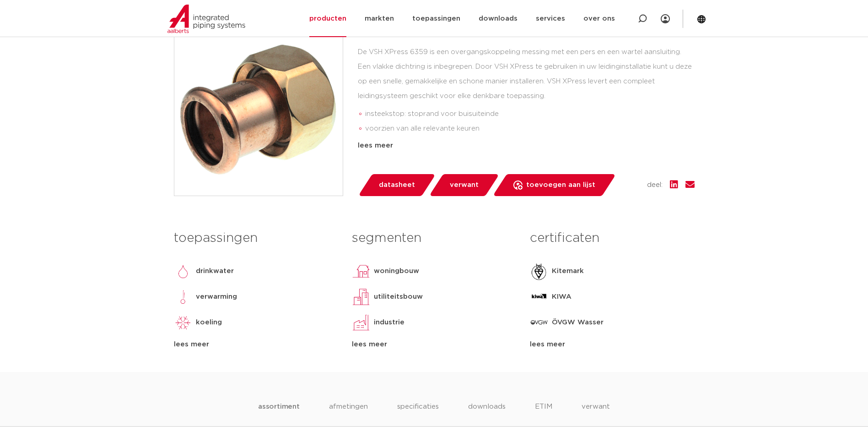 The height and width of the screenshot is (427, 868). Describe the element at coordinates (434, 238) in the screenshot. I see `h3: segmenten` at that location.